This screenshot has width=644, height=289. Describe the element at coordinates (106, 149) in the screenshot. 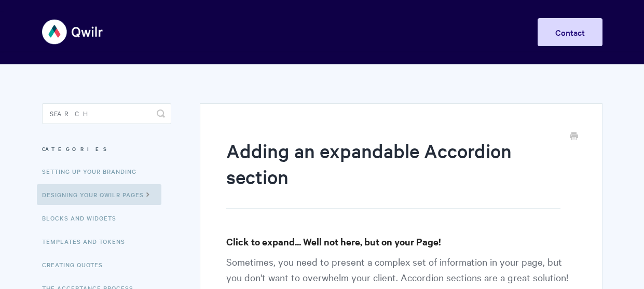

I see `h3: Categories` at that location.